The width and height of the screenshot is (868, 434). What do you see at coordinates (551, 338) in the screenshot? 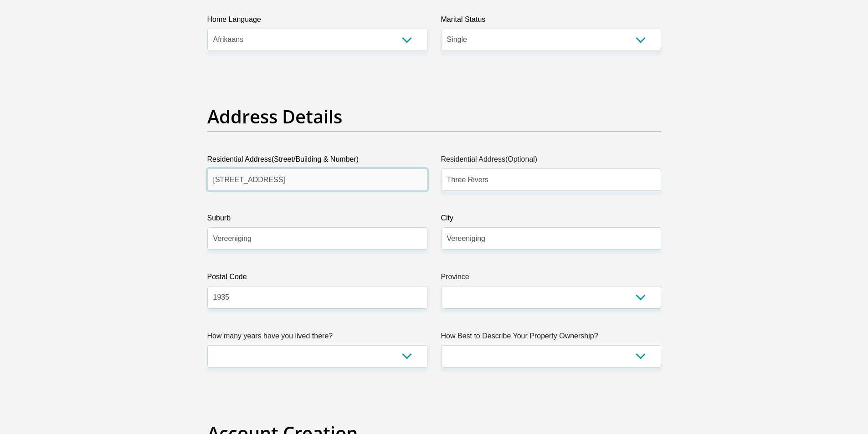
I see `label: How Best to Describe Your Property Ownership?` at bounding box center [551, 338].